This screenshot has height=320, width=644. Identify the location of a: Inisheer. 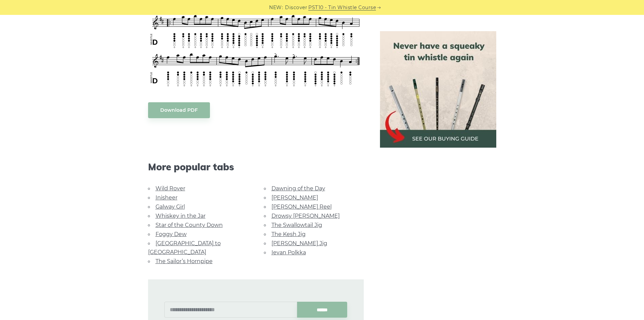
(166, 197).